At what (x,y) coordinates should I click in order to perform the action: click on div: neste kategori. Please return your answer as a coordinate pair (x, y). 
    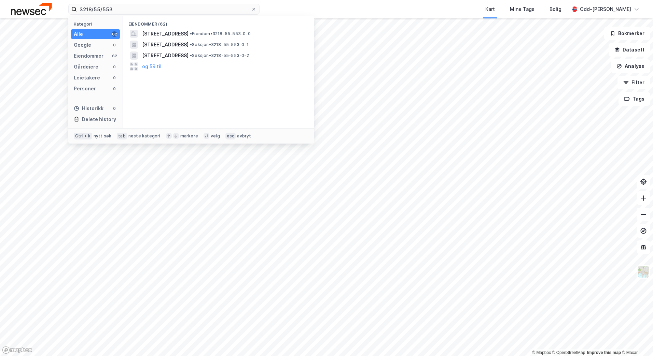
    Looking at the image, I should click on (144, 136).